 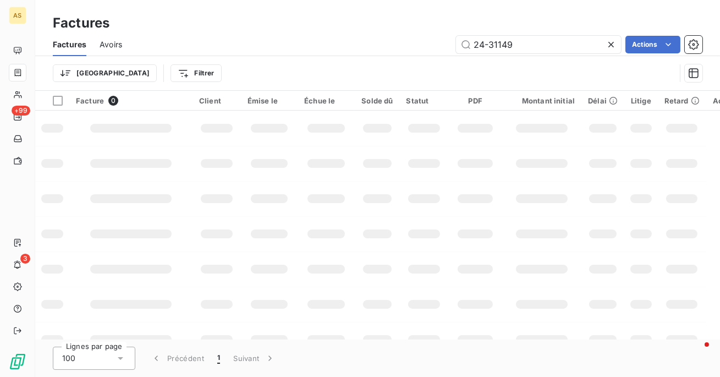 What do you see at coordinates (603, 101) in the screenshot?
I see `div: Délai` at bounding box center [603, 101].